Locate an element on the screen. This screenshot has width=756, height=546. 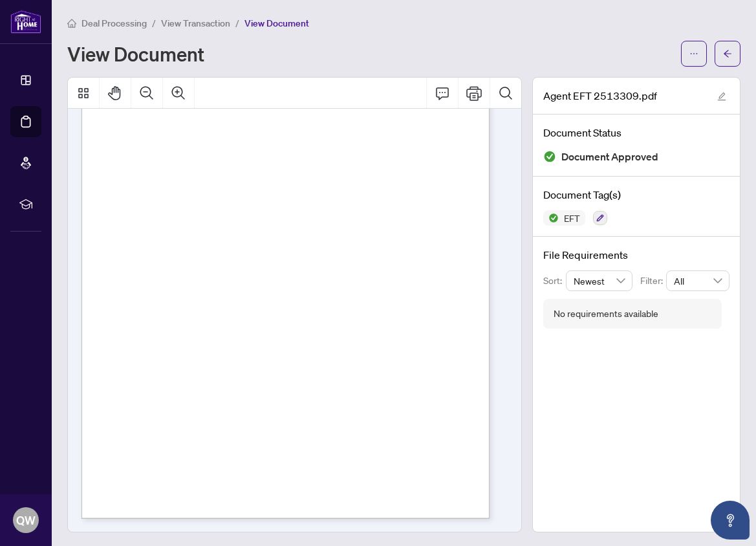
span: View Document is located at coordinates (277, 23).